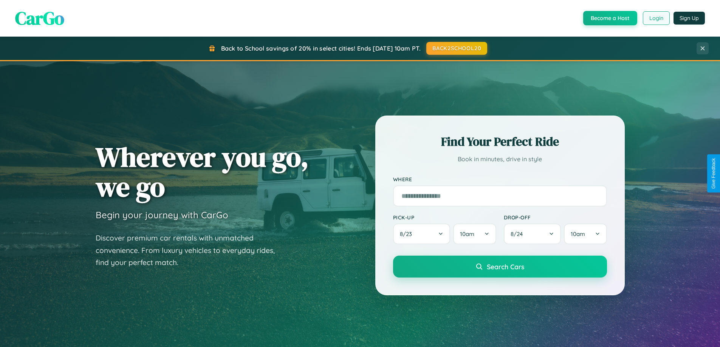 Image resolution: width=720 pixels, height=347 pixels. Describe the element at coordinates (713, 173) in the screenshot. I see `div: Give Feedback` at that location.